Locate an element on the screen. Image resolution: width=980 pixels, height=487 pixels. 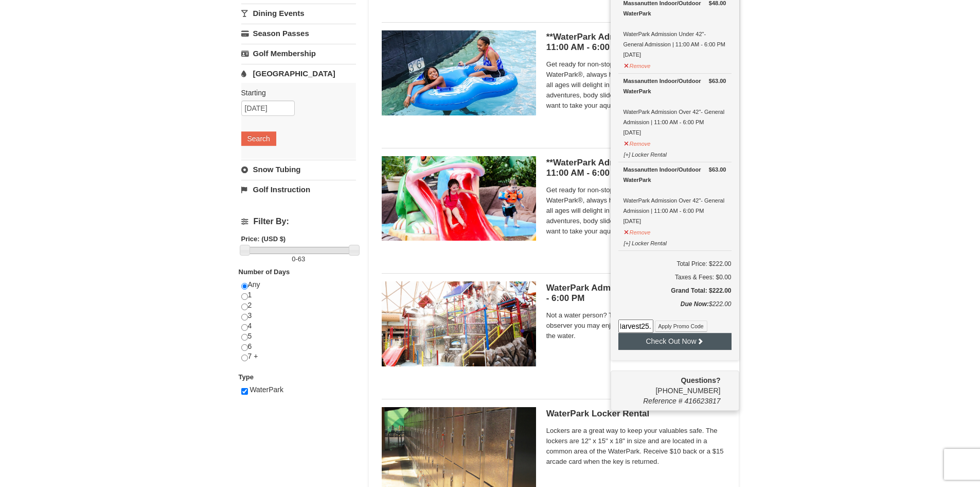
div: $222.00 is located at coordinates (675, 308).